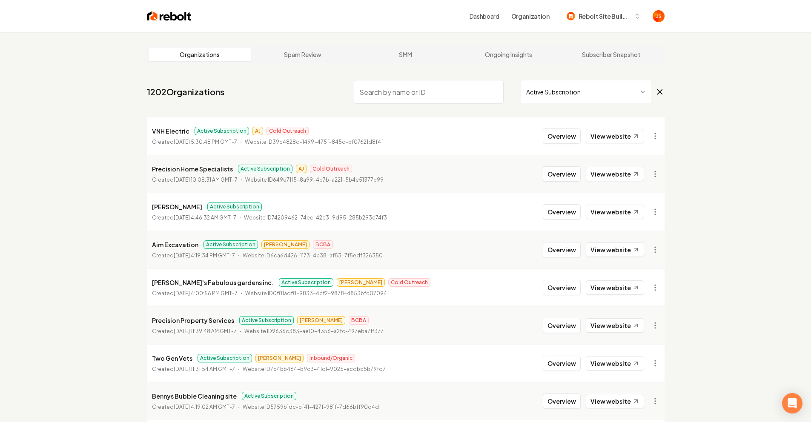  Describe the element at coordinates (659, 16) in the screenshot. I see `img: James Shamoun` at that location.